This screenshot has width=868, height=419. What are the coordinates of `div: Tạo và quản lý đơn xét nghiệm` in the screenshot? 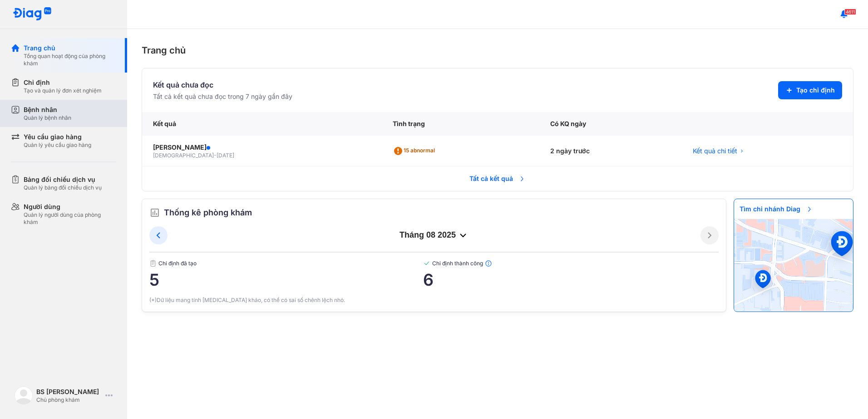 It's located at (63, 91).